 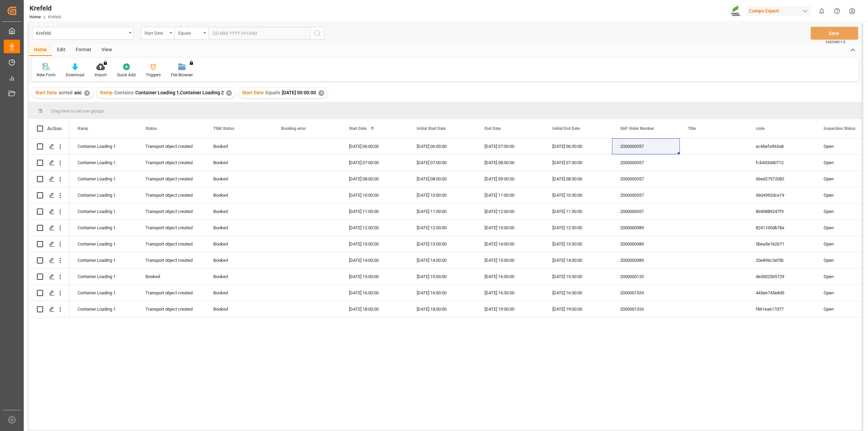 What do you see at coordinates (77, 111) in the screenshot?
I see `span: Drag here to set row groups` at bounding box center [77, 111].